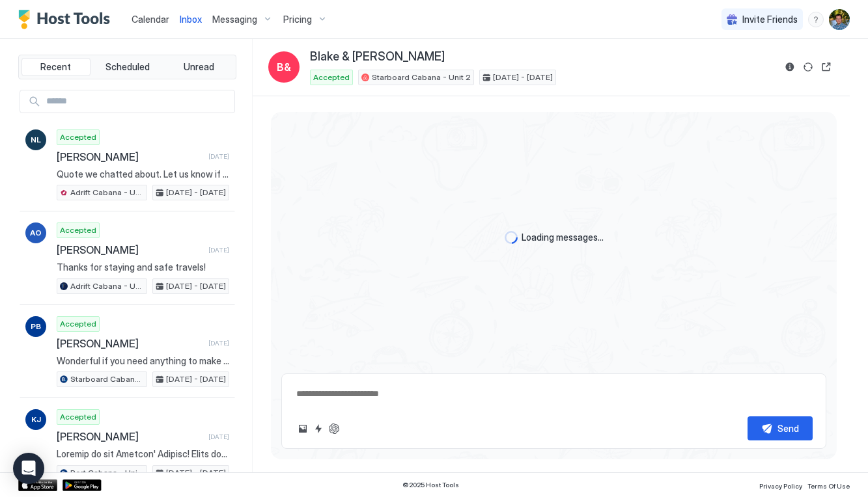 The image size is (868, 497). Describe the element at coordinates (36, 420) in the screenshot. I see `span: KJ` at that location.